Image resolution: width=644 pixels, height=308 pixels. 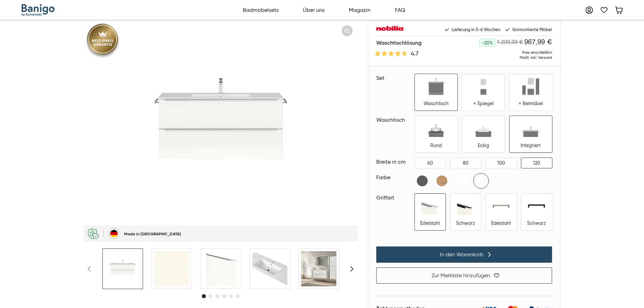 What do you see at coordinates (394, 197) in the screenshot?
I see `div: Griffart` at bounding box center [394, 197].